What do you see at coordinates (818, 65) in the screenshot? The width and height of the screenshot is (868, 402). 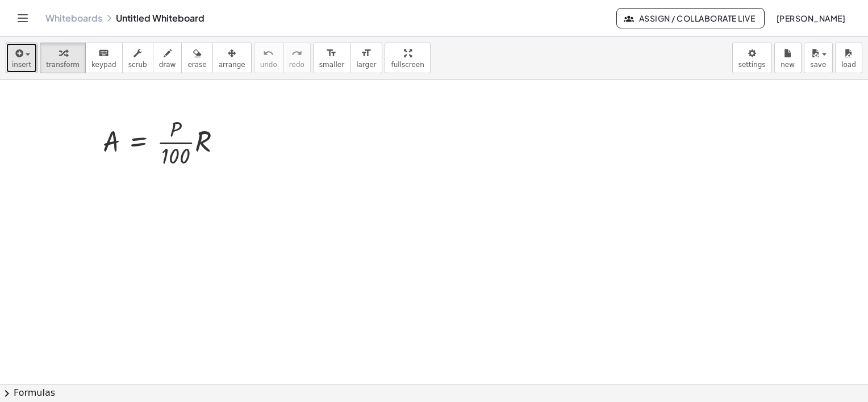 I see `span: save` at bounding box center [818, 65].